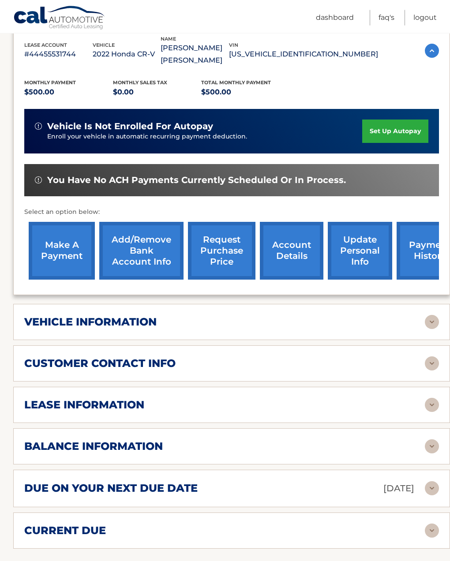 The image size is (450, 561). What do you see at coordinates (386, 18) in the screenshot?
I see `a: FAQ's` at bounding box center [386, 18].